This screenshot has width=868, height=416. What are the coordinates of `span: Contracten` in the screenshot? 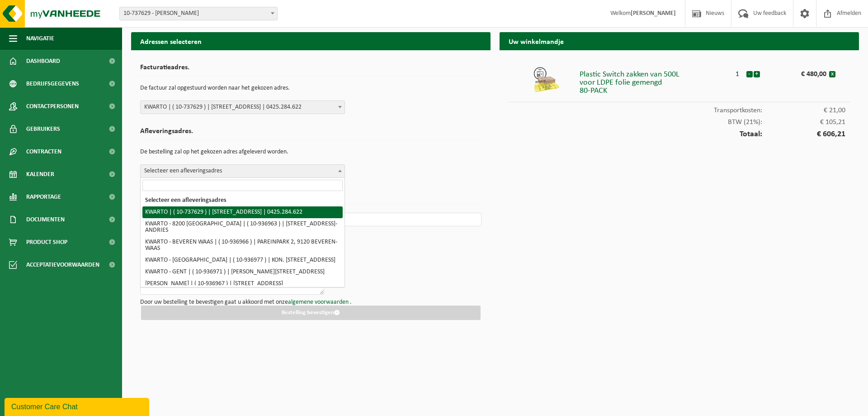 It's located at (44, 152).